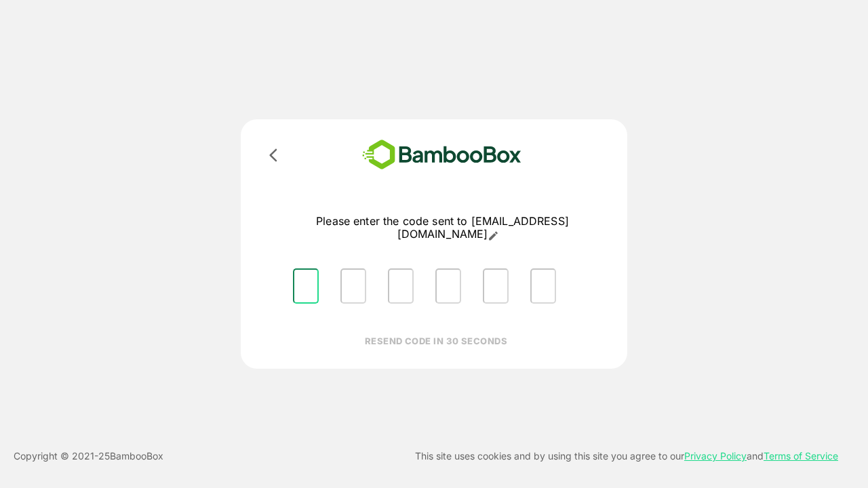 The image size is (868, 488). What do you see at coordinates (448, 286) in the screenshot?
I see `input: Please enter OTP character 4` at bounding box center [448, 286].